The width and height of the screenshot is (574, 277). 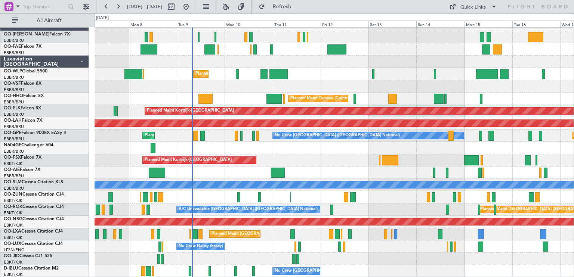 I want to click on a: OO-GPEFalcon 900EX EASy II, so click(x=35, y=133).